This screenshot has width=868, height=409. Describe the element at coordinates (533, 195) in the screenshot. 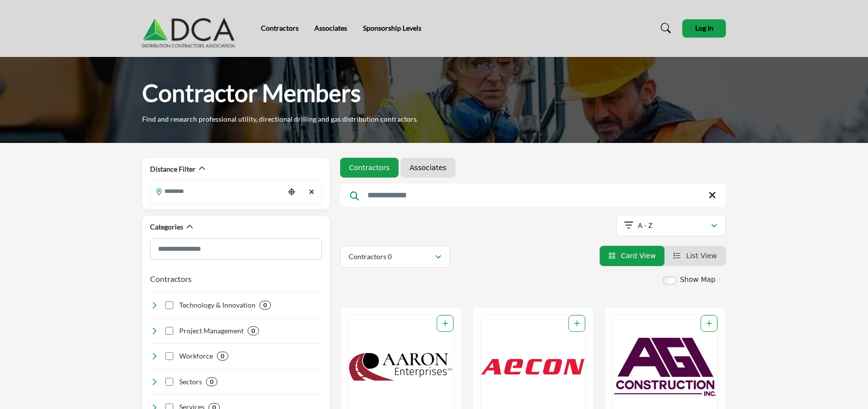

I see `input: Search Keyword` at that location.